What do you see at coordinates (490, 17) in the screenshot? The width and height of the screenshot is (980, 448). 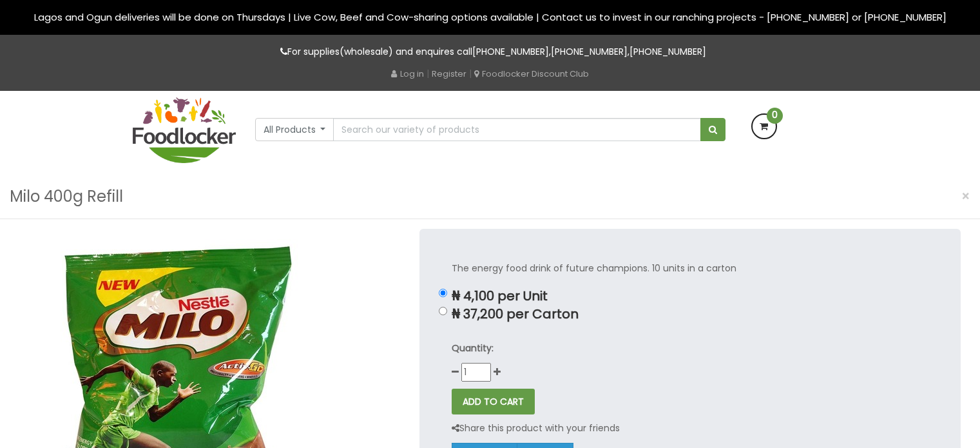 I see `span: Lagos and Ogun deliveries will be done on Thursdays | Live Cow, Beef and Cow-sharing options avai...` at bounding box center [490, 17].